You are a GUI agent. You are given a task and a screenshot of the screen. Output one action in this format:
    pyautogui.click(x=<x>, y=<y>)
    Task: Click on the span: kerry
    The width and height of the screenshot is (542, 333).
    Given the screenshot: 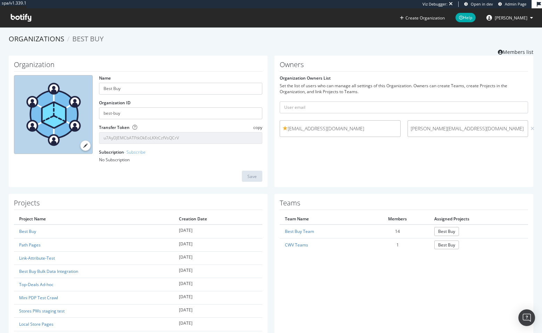 What is the action you would take?
    pyautogui.click(x=511, y=18)
    